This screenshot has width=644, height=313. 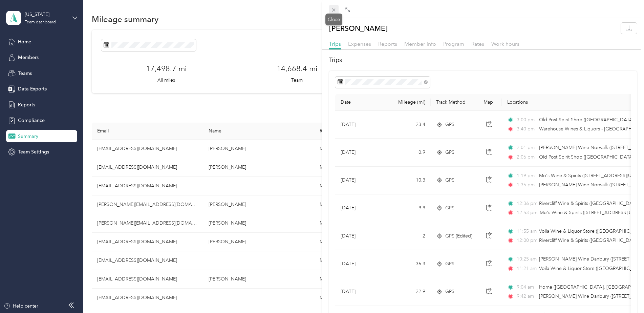 I want to click on span: 12:00 pm, so click(x=526, y=241).